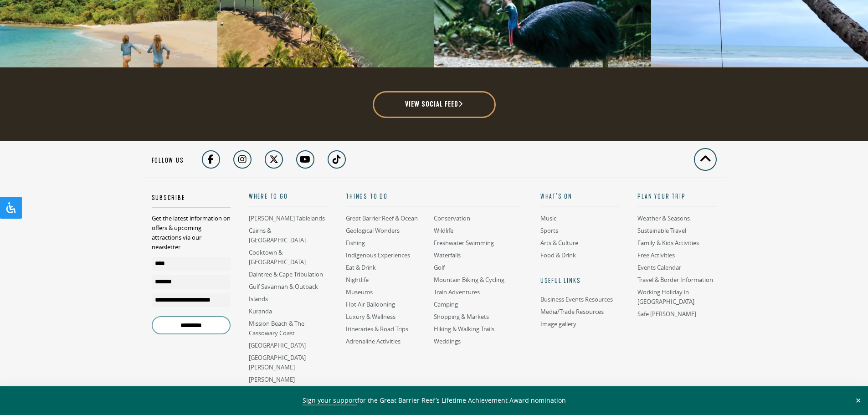  What do you see at coordinates (668, 243) in the screenshot?
I see `a: Family & Kids Activities` at bounding box center [668, 243].